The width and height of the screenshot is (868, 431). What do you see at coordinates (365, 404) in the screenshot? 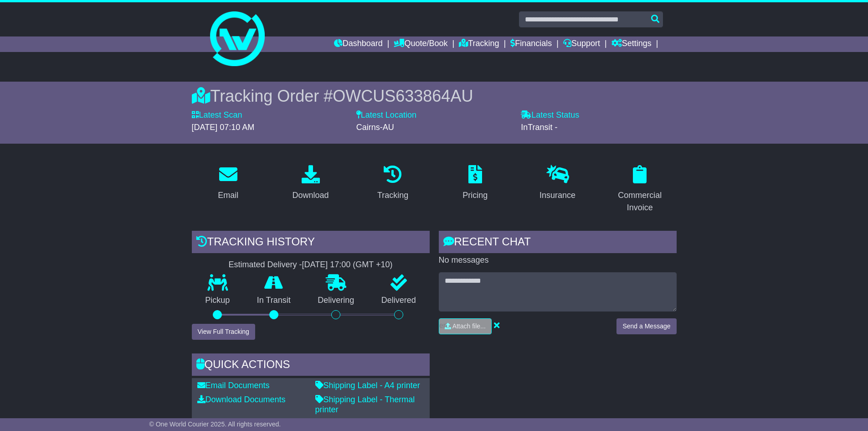
I see `a: Shipping Label - Thermal printer` at bounding box center [365, 404].